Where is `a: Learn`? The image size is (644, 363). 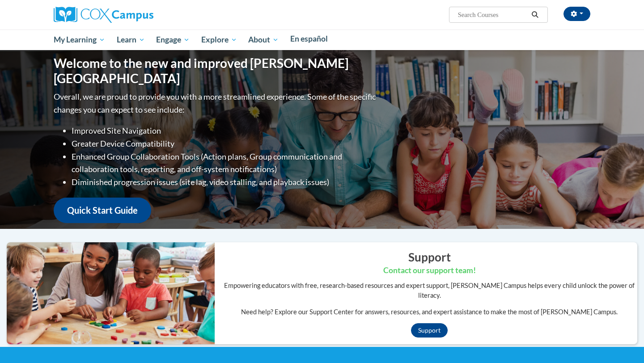 a: Learn is located at coordinates (131, 40).